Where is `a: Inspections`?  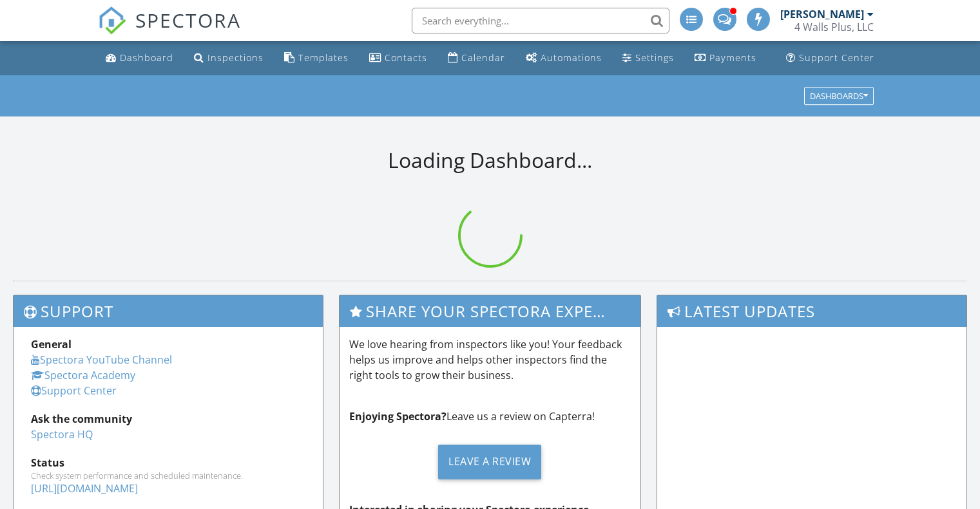 a: Inspections is located at coordinates (228, 58).